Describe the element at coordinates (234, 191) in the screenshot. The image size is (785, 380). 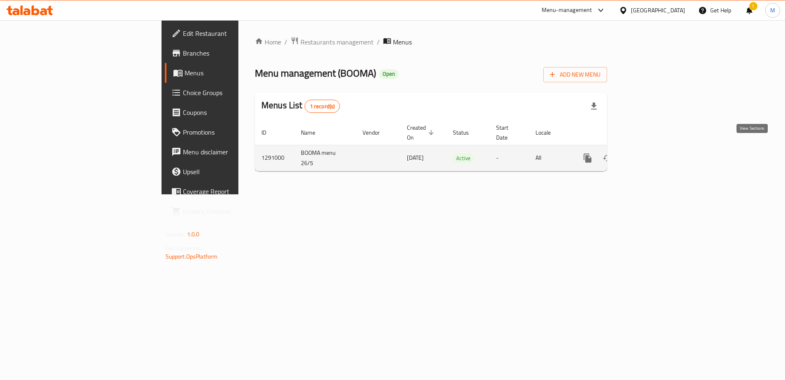
I see `span: Coverage Report` at that location.